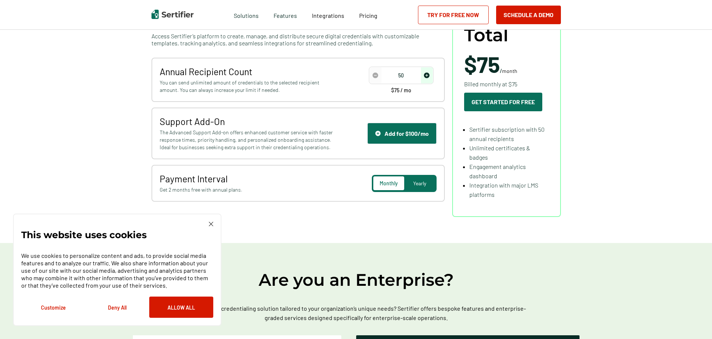 The width and height of the screenshot is (712, 339). Describe the element at coordinates (356, 280) in the screenshot. I see `h2: Are you an Enterprise?` at that location.